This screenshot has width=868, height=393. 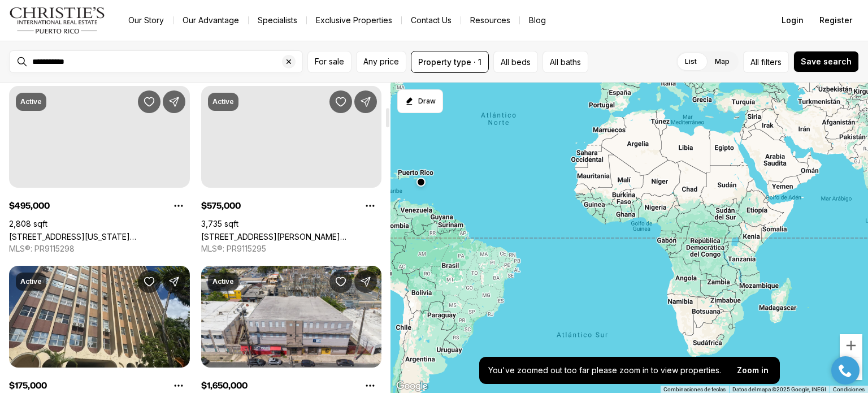 I want to click on span: For sale, so click(x=329, y=62).